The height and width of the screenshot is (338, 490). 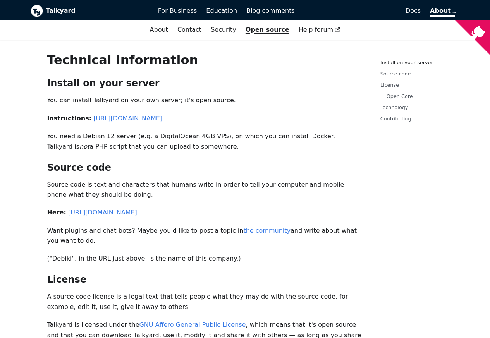 I want to click on a: Help forum, so click(x=319, y=30).